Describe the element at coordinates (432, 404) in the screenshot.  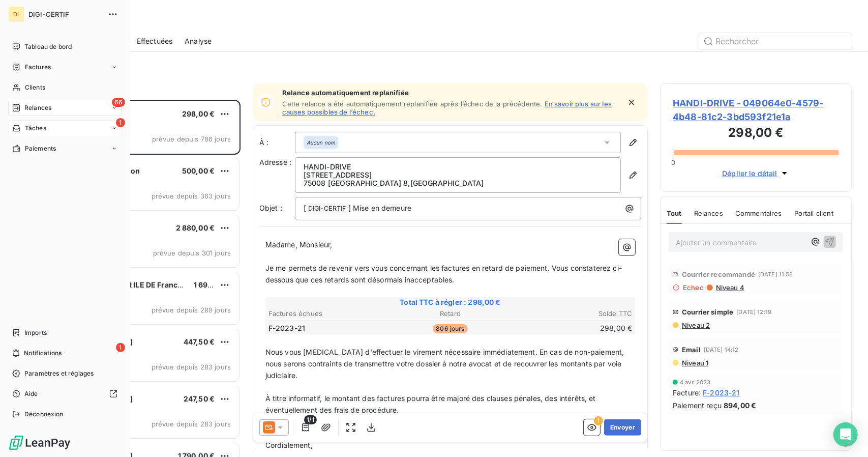
I see `span: À titre informatif, le montant des factures pourra être majoré des clauses pénales, des intérêts,...` at that location.